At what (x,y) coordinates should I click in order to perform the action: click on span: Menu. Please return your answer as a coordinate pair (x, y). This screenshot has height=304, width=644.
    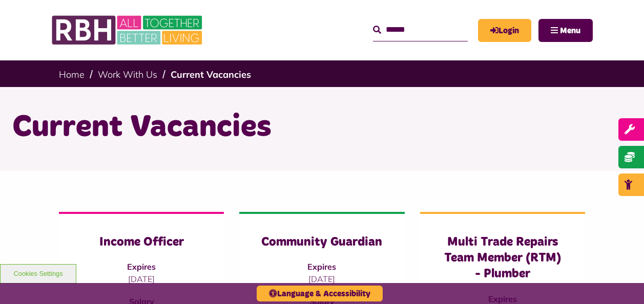
    Looking at the image, I should click on (570, 31).